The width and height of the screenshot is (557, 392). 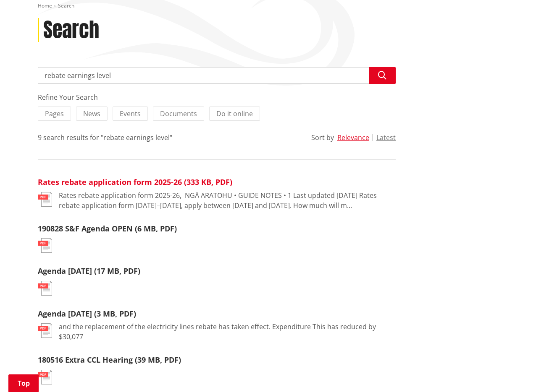 I want to click on span: News, so click(x=91, y=114).